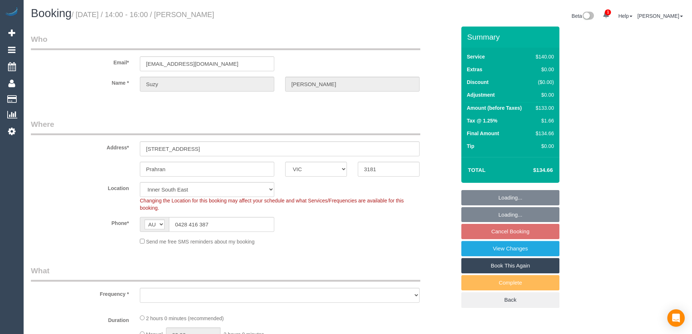 This screenshot has height=334, width=692. I want to click on a: View Changes, so click(510, 248).